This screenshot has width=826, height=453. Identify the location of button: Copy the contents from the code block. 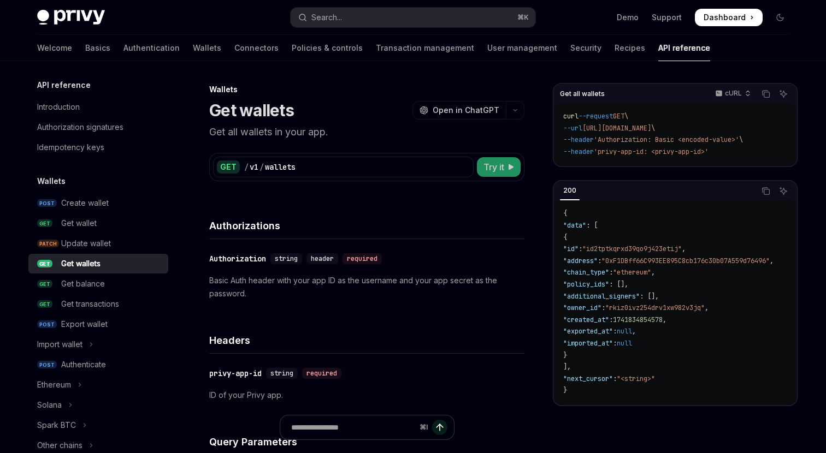
(765, 94).